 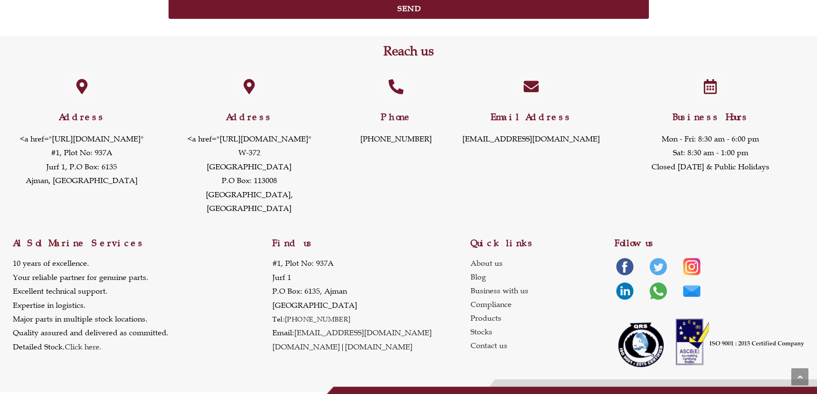 What do you see at coordinates (91, 305) in the screenshot?
I see `p: 10 years of excellence. Your reliable partner for genuine parts. Excellent technical support. Exp...` at bounding box center [91, 305].